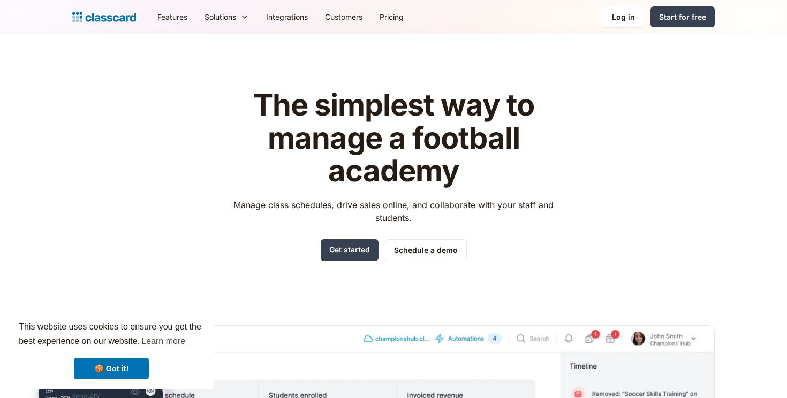  What do you see at coordinates (111, 350) in the screenshot?
I see `div: cookieconsent` at bounding box center [111, 350].